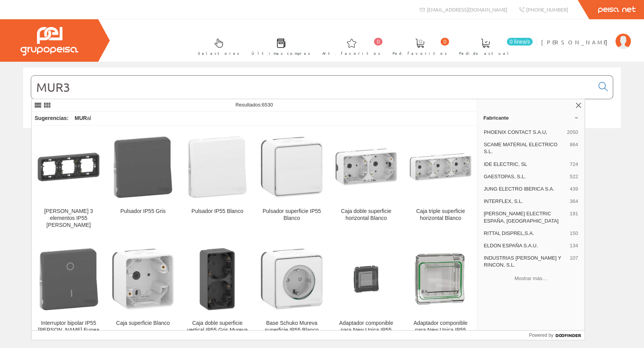  Describe the element at coordinates (217, 211) in the screenshot. I see `div: Pulsador IP55 Blanco` at that location.